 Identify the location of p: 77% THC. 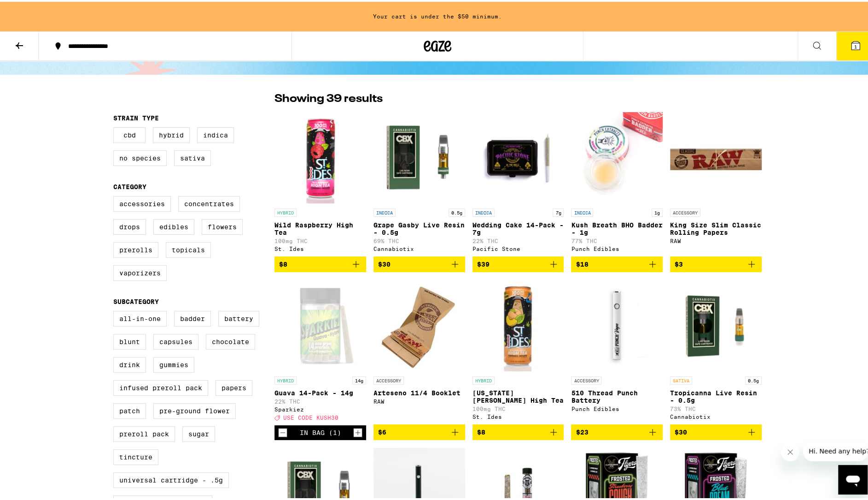
(617, 239).